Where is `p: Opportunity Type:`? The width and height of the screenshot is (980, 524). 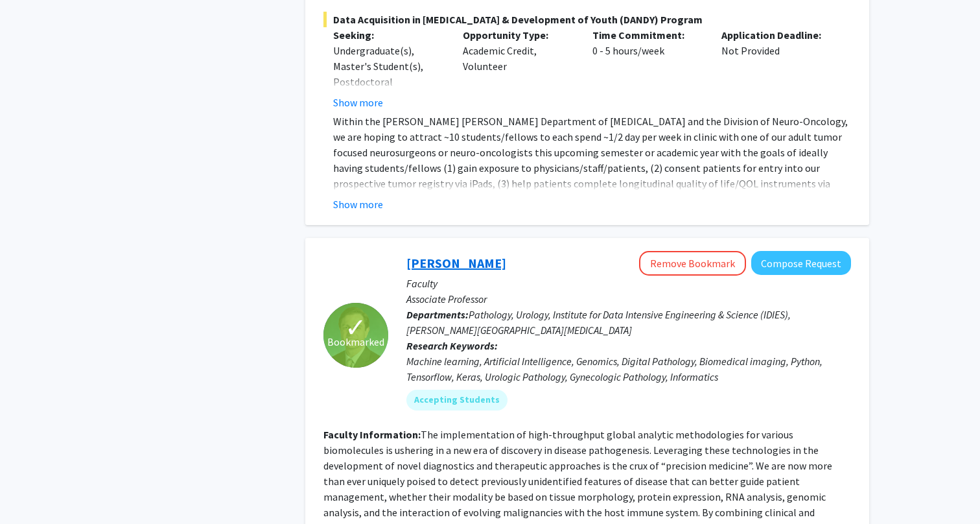
p: Opportunity Type: is located at coordinates (518, 35).